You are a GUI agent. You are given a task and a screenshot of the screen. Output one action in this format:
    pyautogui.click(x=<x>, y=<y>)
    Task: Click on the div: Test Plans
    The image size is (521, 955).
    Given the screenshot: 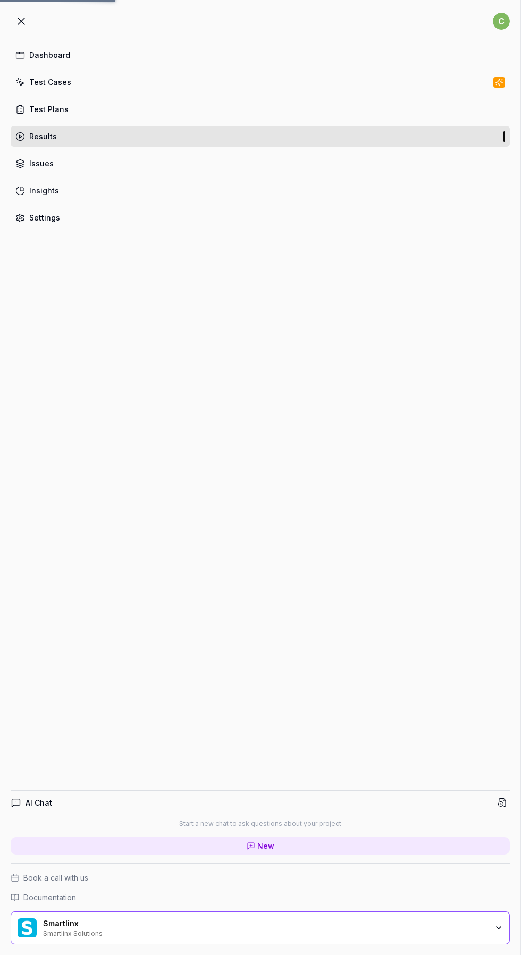 What is the action you would take?
    pyautogui.click(x=49, y=109)
    